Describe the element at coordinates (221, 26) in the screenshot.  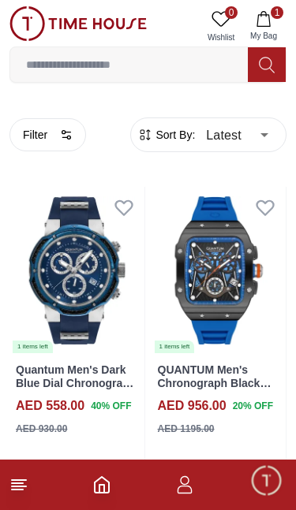
I see `a: 0Wishlist` at that location.